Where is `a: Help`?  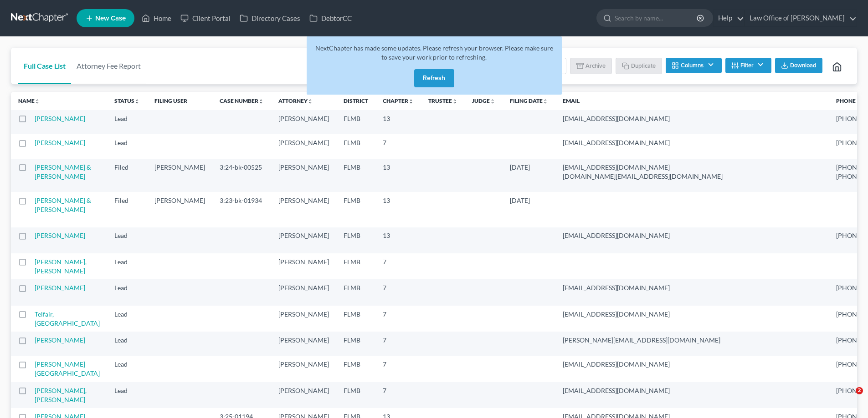
a: Help is located at coordinates (729, 18).